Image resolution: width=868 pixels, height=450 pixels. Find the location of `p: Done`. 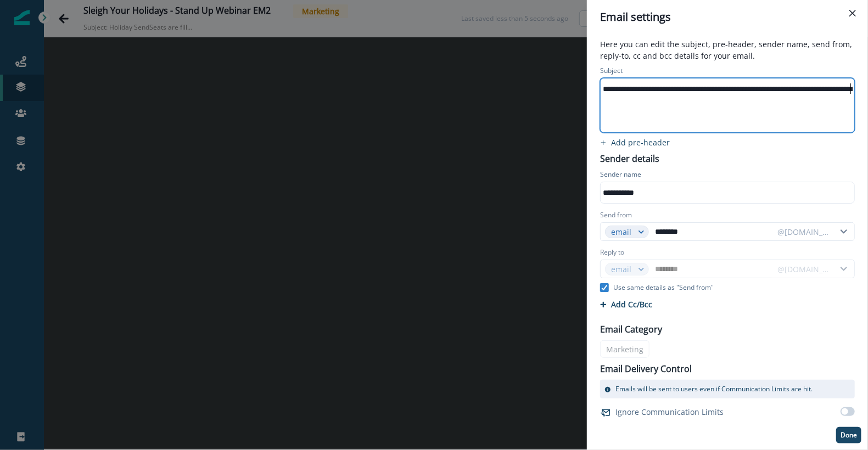

p: Done is located at coordinates (849, 435).